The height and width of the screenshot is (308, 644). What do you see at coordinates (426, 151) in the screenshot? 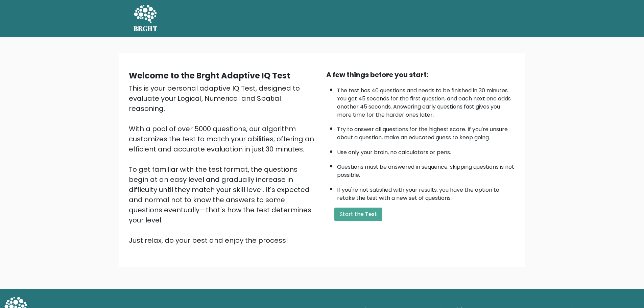
I see `li: Use only your brain, no calculators or pens.` at bounding box center [426, 151].